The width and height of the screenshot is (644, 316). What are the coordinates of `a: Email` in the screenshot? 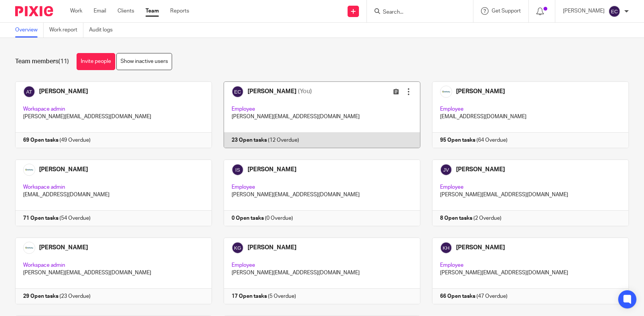 It's located at (99, 11).